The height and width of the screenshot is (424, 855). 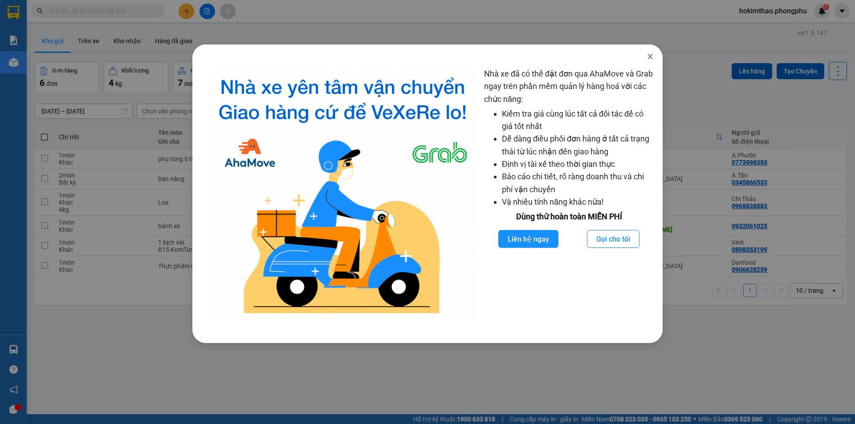 What do you see at coordinates (577, 120) in the screenshot?
I see `li: Kiểm tra giá cùng lúc tất cả đối tác để có giá tốt nhất` at bounding box center [577, 120].